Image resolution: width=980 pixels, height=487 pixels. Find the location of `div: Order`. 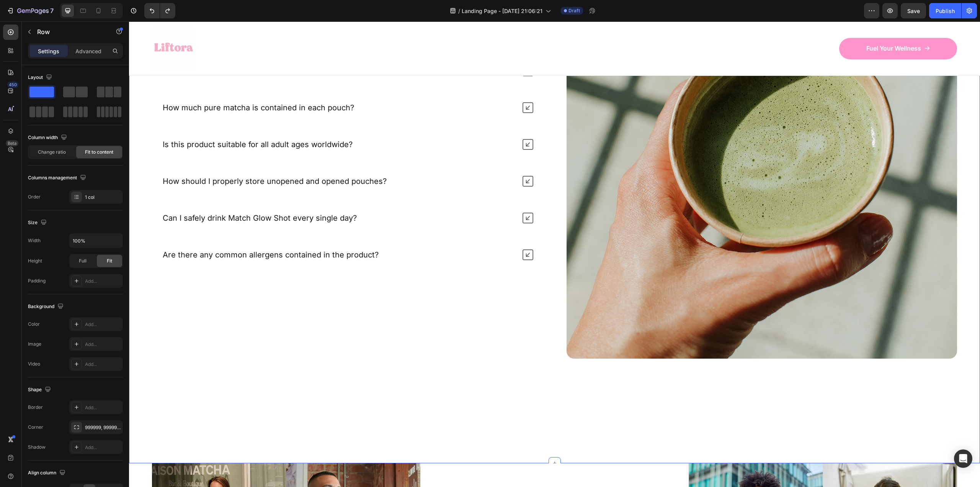

div: Order is located at coordinates (34, 197).